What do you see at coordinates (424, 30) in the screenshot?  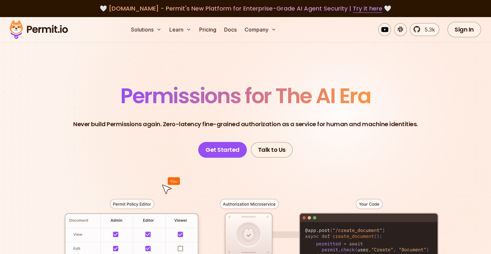 I see `a: 5.3k` at bounding box center [424, 30].